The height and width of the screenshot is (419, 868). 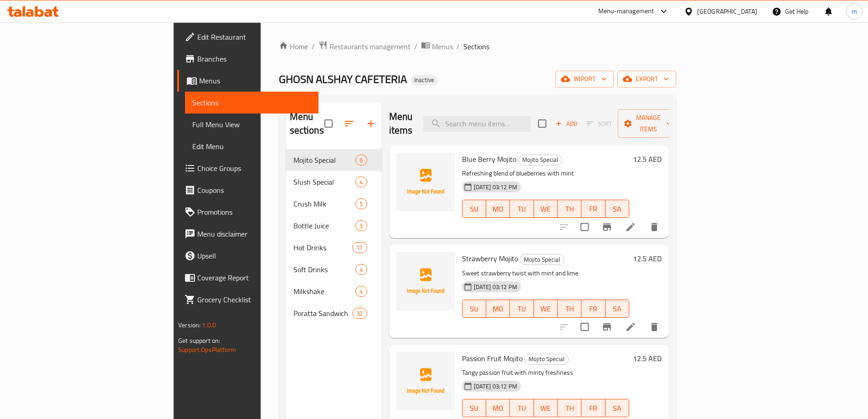 What do you see at coordinates (442, 46) in the screenshot?
I see `span: Menus` at bounding box center [442, 46].